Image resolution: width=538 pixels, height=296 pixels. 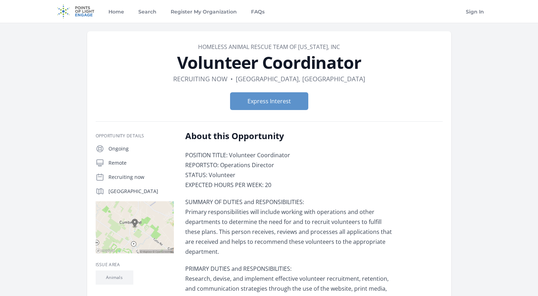 I want to click on dd: Recruiting now, so click(x=200, y=79).